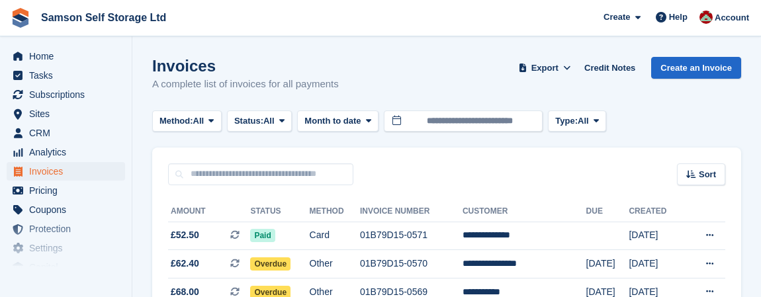 The height and width of the screenshot is (297, 761). I want to click on span: Sites, so click(69, 114).